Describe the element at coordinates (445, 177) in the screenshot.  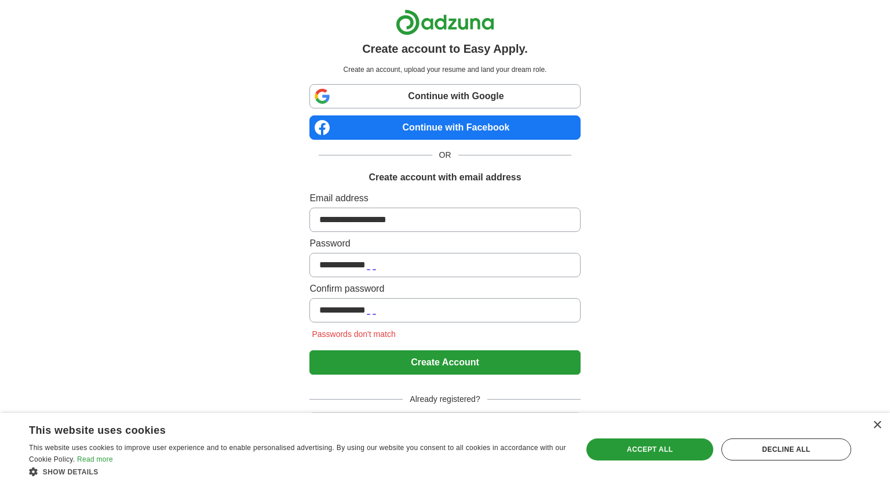
I see `h1: Create account with email address` at that location.